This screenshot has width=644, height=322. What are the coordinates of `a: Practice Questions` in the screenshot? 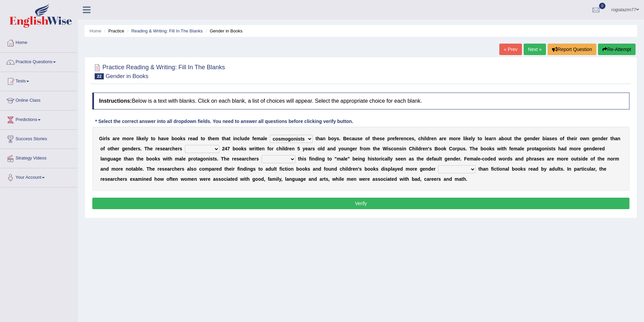 It's located at (39, 61).